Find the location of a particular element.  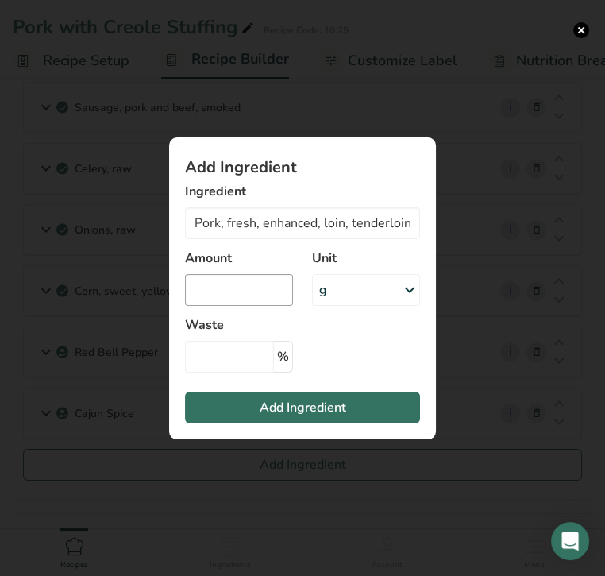

label: Amount is located at coordinates (239, 258).